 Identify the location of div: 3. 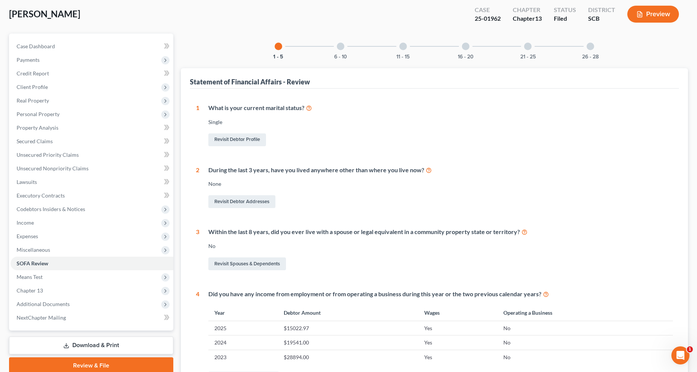
(197, 249).